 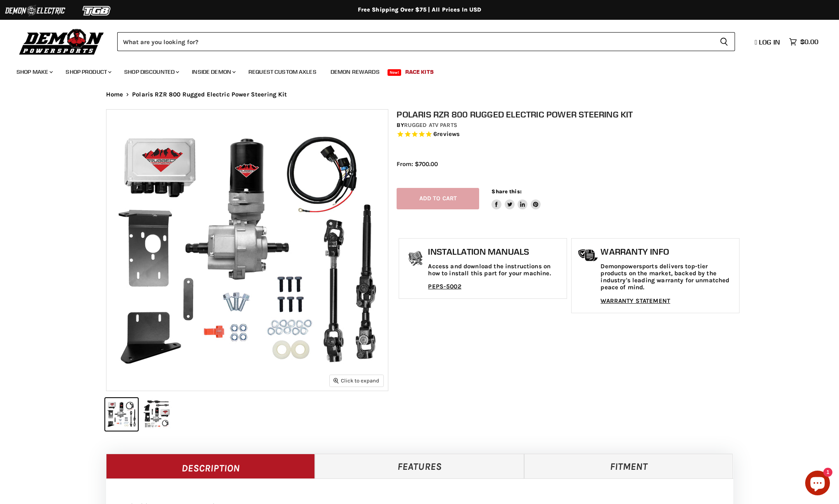 I want to click on h1: Installation Manuals, so click(x=495, y=252).